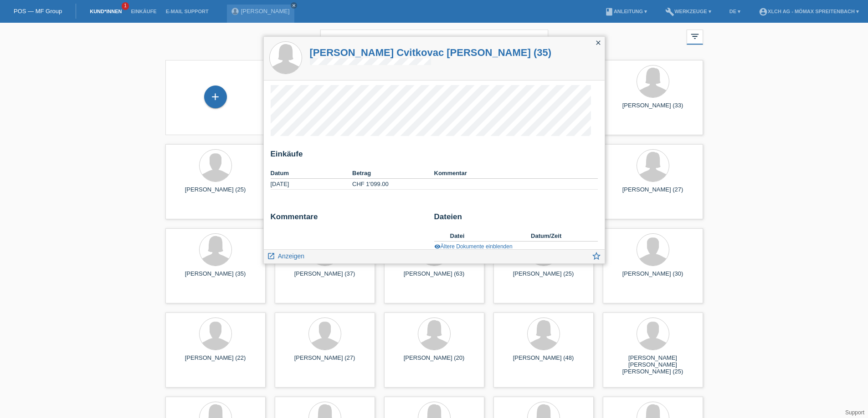 The width and height of the screenshot is (868, 418). Describe the element at coordinates (311, 174) in the screenshot. I see `th: Datum` at that location.